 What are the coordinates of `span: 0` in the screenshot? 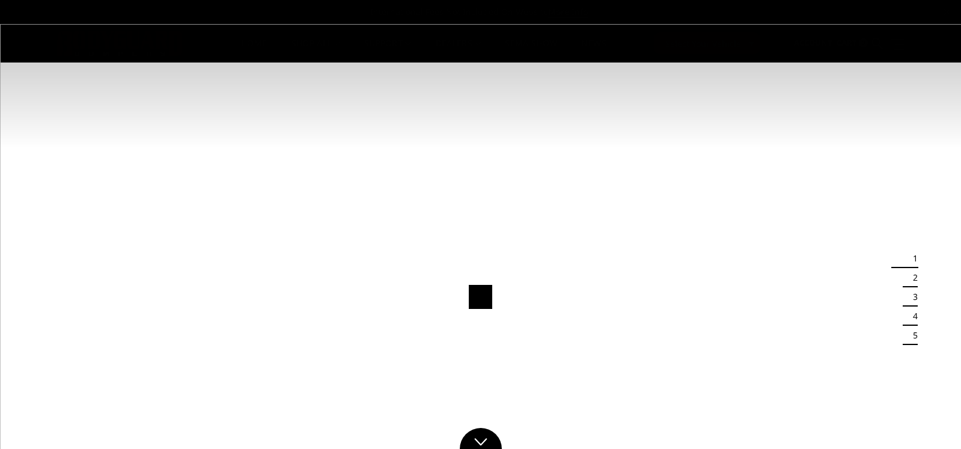 It's located at (863, 43).